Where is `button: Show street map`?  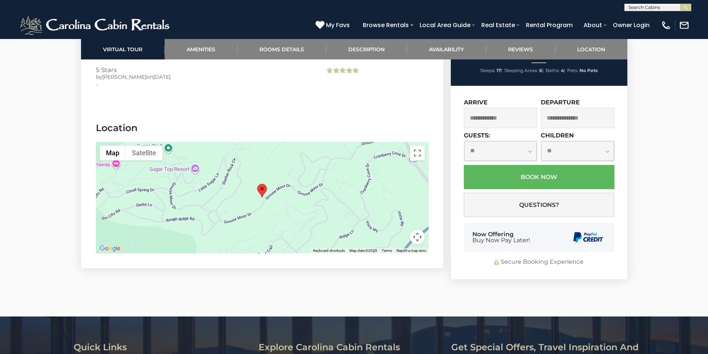 button: Show street map is located at coordinates (113, 153).